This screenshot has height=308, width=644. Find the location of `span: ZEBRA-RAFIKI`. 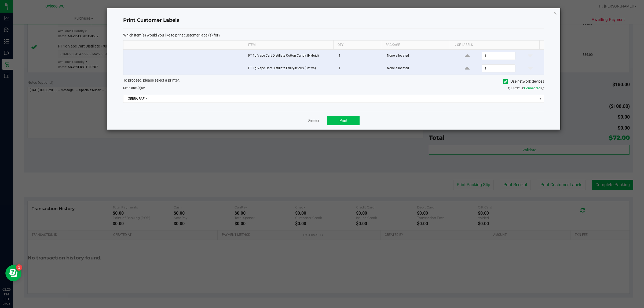

span: ZEBRA-RAFIKI is located at coordinates (331, 98).